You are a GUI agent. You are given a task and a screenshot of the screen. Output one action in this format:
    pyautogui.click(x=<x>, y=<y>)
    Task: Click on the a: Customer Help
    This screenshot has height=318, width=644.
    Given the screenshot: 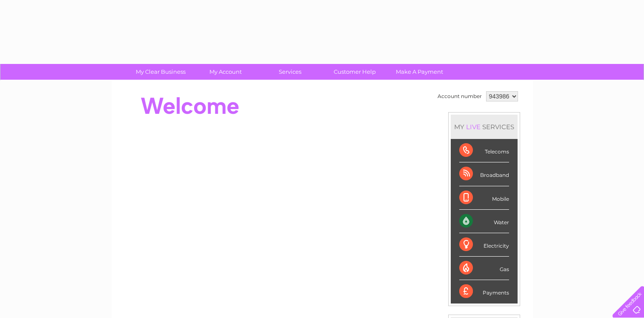 What is the action you would take?
    pyautogui.click(x=354, y=71)
    